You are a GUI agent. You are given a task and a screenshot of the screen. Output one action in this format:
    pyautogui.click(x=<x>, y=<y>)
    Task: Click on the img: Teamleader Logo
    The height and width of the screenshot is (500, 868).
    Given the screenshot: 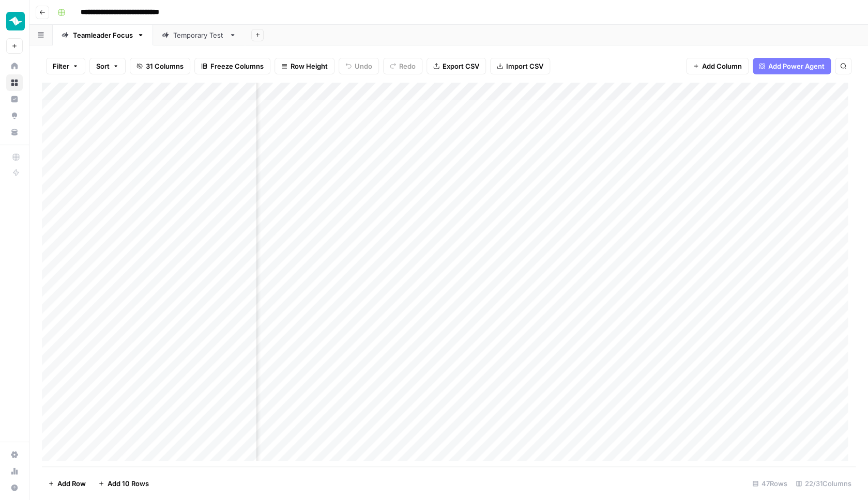 What is the action you would take?
    pyautogui.click(x=16, y=21)
    